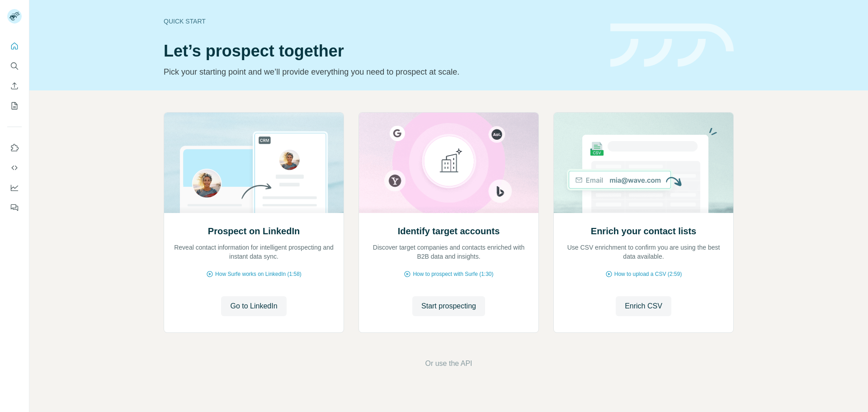  What do you see at coordinates (15, 208) in the screenshot?
I see `button: Feedback` at bounding box center [15, 208].